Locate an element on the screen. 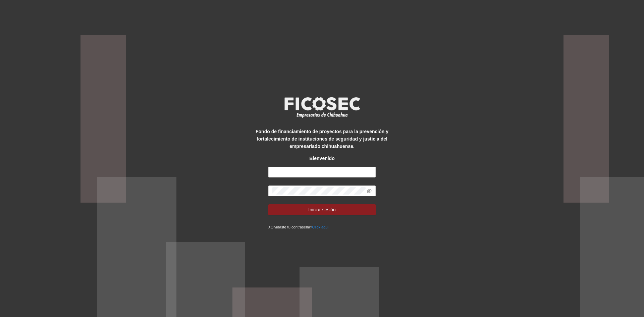 The image size is (644, 317). strong: Bienvenido is located at coordinates (322, 158).